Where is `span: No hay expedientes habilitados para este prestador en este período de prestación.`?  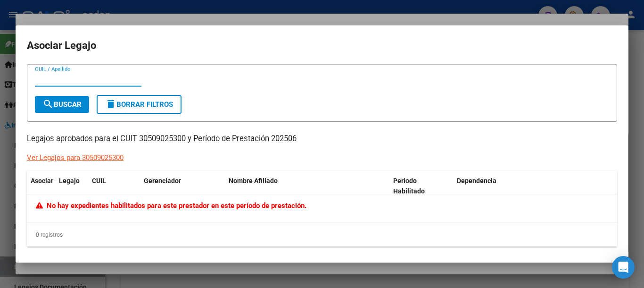 span: No hay expedientes habilitados para este prestador en este período de prestación. is located at coordinates (171, 206).